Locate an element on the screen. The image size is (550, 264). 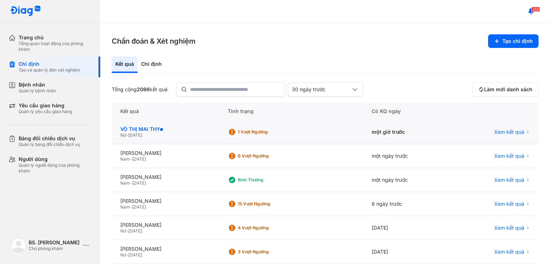
div: Quản lý người dùng của phòng khám is located at coordinates (55, 168).